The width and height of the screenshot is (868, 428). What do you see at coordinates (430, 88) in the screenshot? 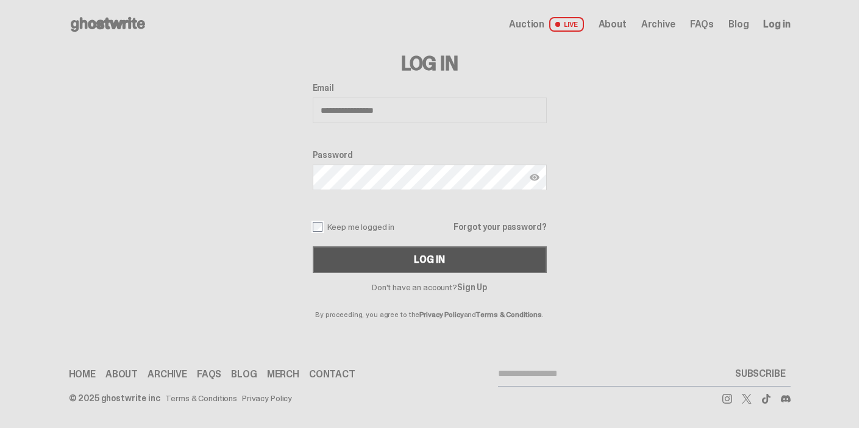
I see `label: Email` at bounding box center [430, 88].